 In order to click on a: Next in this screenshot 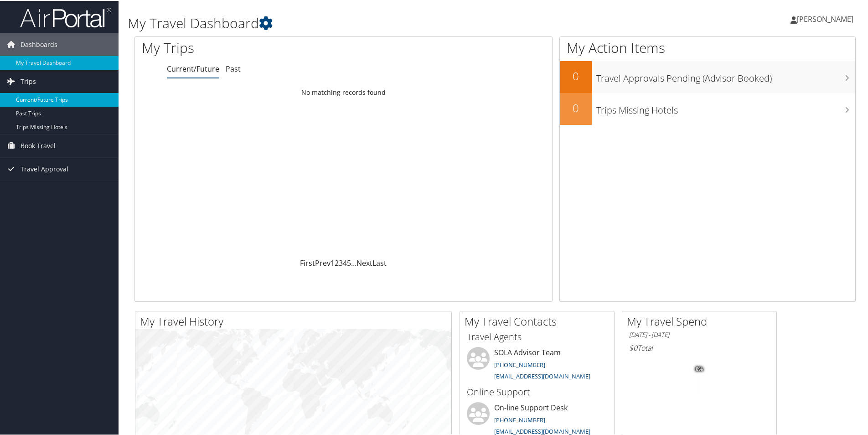, I will do `click(365, 262)`.